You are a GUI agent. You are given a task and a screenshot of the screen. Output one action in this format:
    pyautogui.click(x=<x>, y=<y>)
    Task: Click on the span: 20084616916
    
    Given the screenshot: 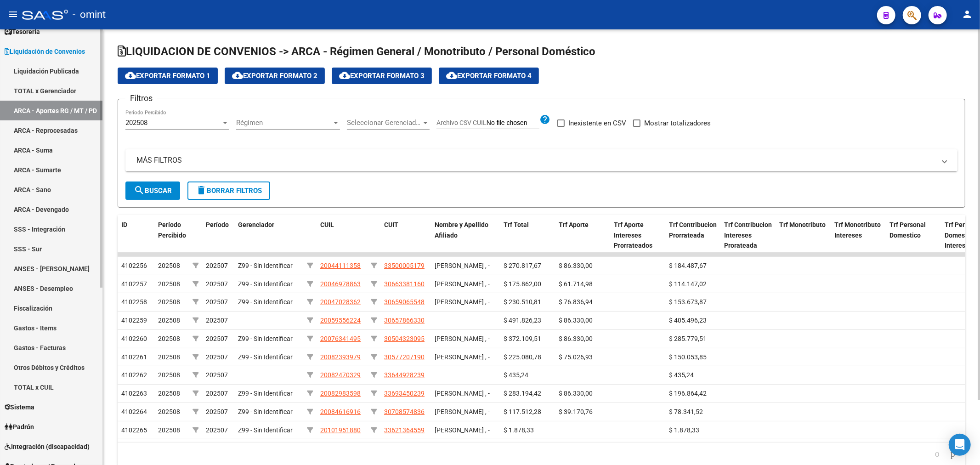 What is the action you would take?
    pyautogui.click(x=340, y=412)
    